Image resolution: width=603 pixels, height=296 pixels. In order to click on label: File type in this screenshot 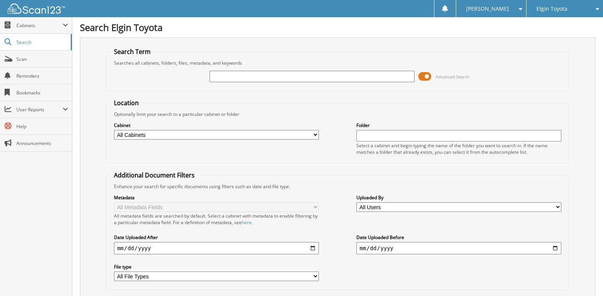, I will do `click(216, 267)`.